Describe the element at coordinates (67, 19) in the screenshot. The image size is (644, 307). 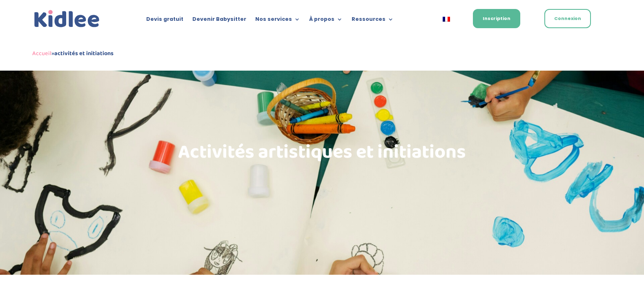
I see `a: Kidlee Logo` at that location.